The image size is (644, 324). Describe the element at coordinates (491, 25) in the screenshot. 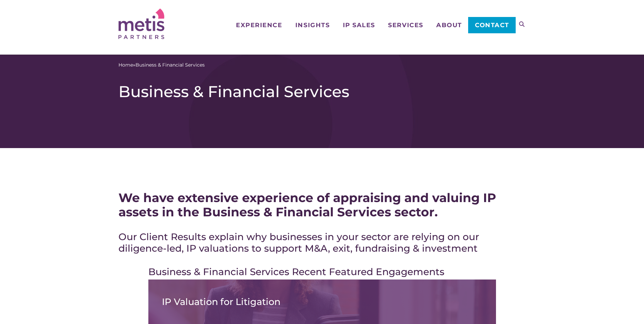

I see `a: Contact` at that location.